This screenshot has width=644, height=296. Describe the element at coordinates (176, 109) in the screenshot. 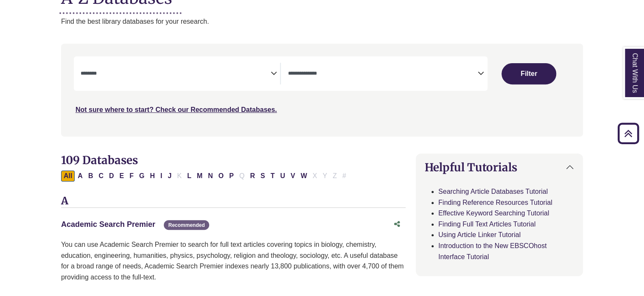

I see `a: Not sure where to start? Check our Recommended Databases.` at that location.